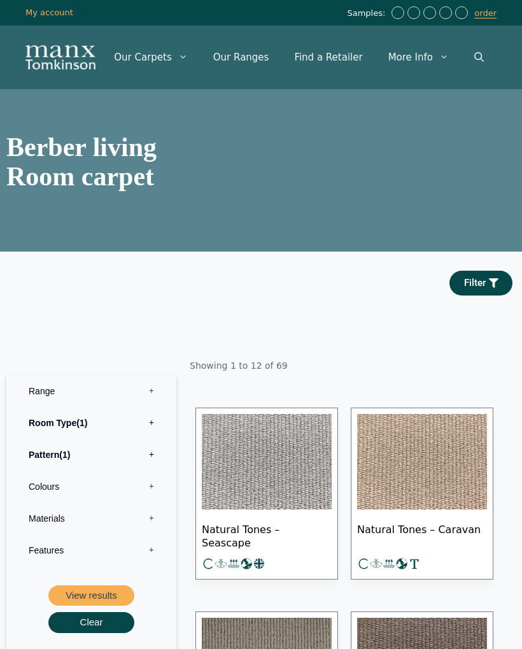  What do you see at coordinates (91, 423) in the screenshot?
I see `label: Room Type` at bounding box center [91, 423].